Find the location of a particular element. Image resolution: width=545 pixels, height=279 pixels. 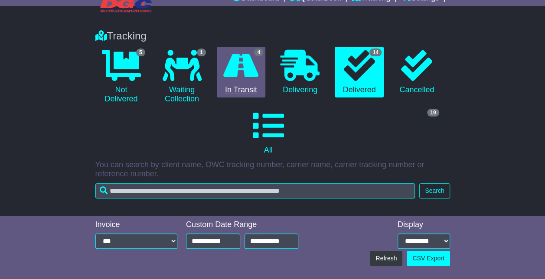

span: 5 is located at coordinates (141, 52).